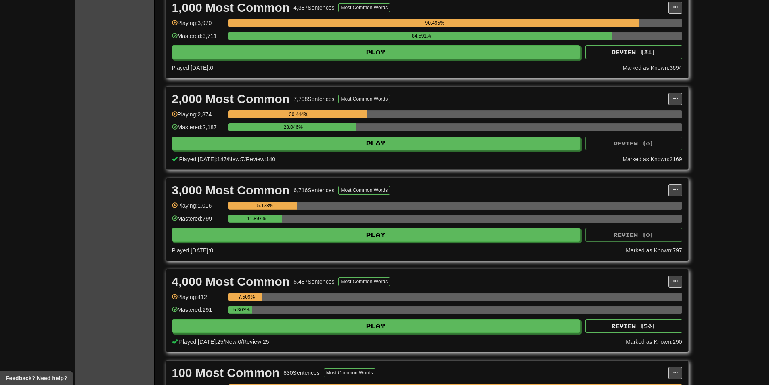  I want to click on div: 7,798 Sentences, so click(314, 99).